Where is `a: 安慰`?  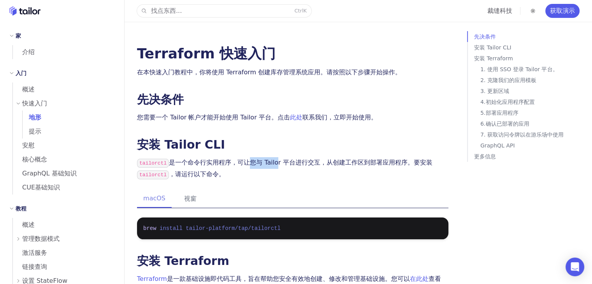
a: 安慰 is located at coordinates (64, 146).